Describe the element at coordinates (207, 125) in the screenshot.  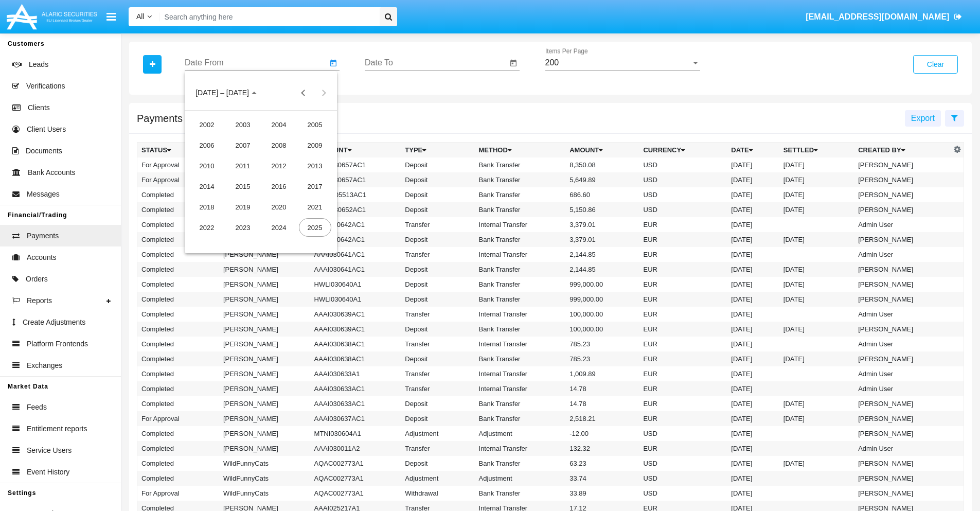
I see `div: 2002` at that location.